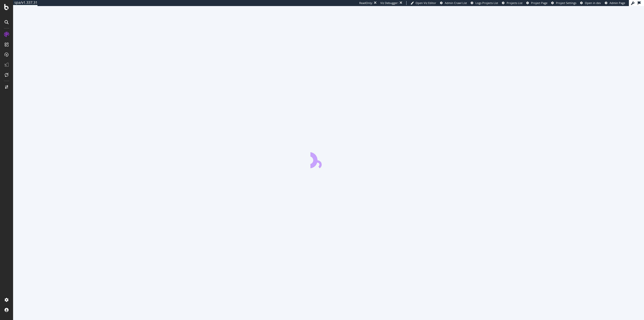 The width and height of the screenshot is (644, 320). I want to click on a: Admin Page, so click(615, 3).